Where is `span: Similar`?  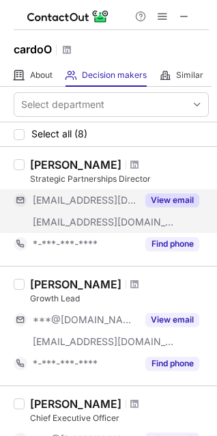 span: Similar is located at coordinates (190, 75).